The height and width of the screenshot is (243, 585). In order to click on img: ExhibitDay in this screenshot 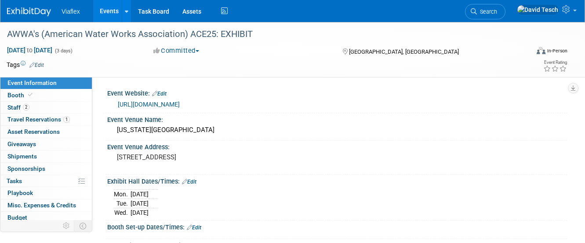, I will do `click(29, 12)`.